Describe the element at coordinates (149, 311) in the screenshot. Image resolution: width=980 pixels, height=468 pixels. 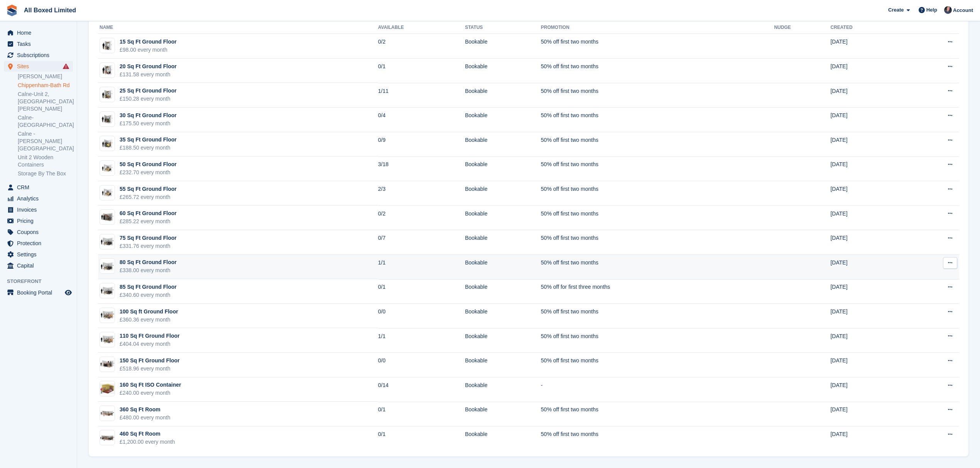
I see `div: 100 Sq ft Ground Floor` at that location.